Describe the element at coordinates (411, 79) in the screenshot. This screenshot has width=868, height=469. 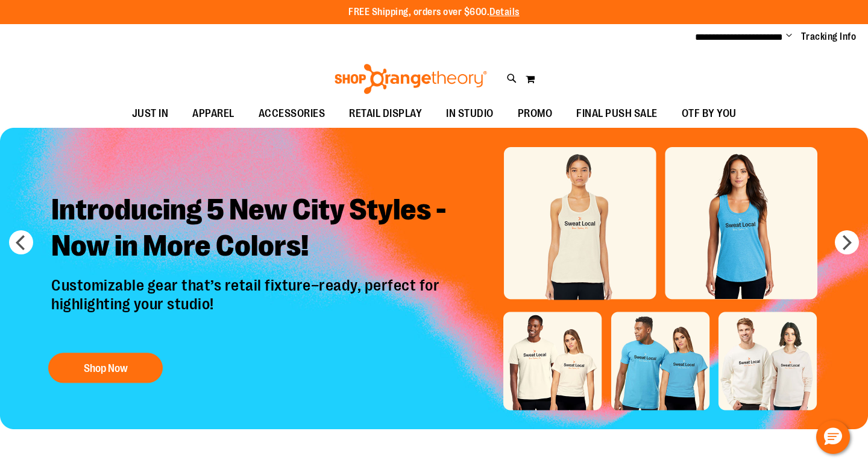
I see `img: Shop Orangetheory` at that location.